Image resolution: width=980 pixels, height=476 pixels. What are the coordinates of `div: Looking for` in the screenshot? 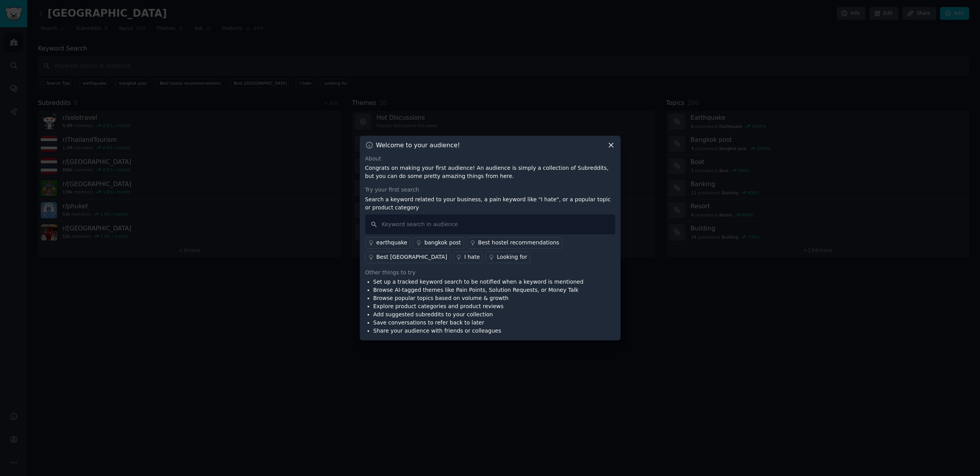 It's located at (512, 256).